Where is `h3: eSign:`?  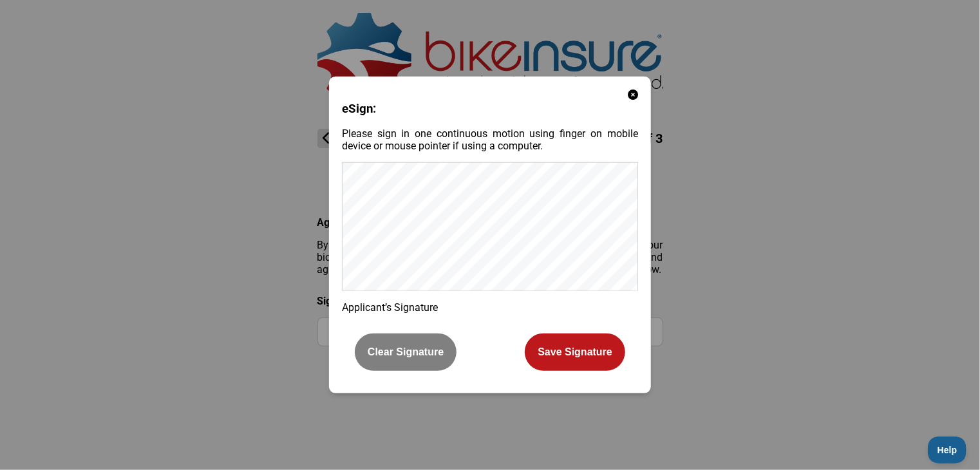 h3: eSign: is located at coordinates (490, 109).